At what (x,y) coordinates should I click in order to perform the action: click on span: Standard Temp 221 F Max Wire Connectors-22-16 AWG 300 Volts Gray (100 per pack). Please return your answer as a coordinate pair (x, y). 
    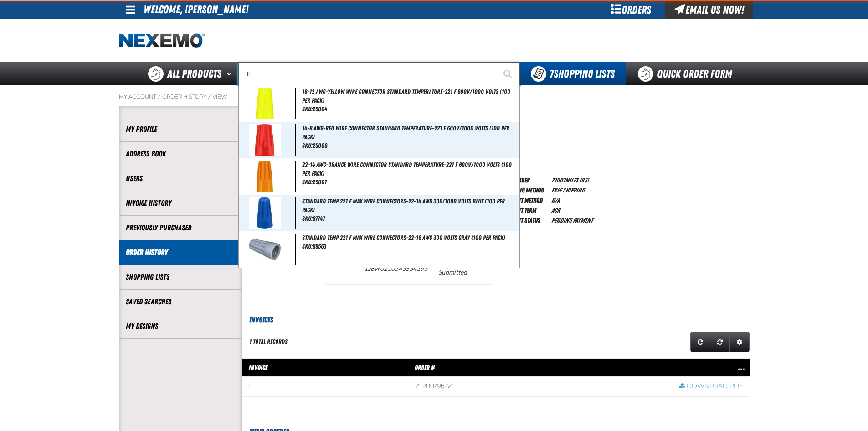
    Looking at the image, I should click on (403, 238).